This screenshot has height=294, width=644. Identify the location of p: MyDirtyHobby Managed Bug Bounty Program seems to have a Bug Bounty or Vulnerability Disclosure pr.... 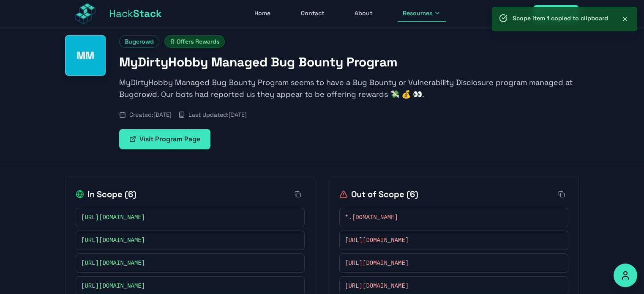
(349, 88).